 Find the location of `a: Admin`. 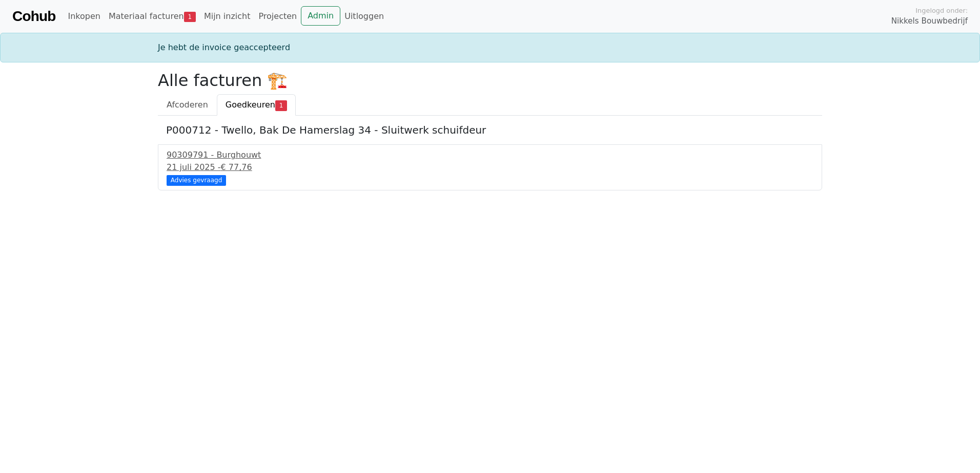

a: Admin is located at coordinates (321, 16).